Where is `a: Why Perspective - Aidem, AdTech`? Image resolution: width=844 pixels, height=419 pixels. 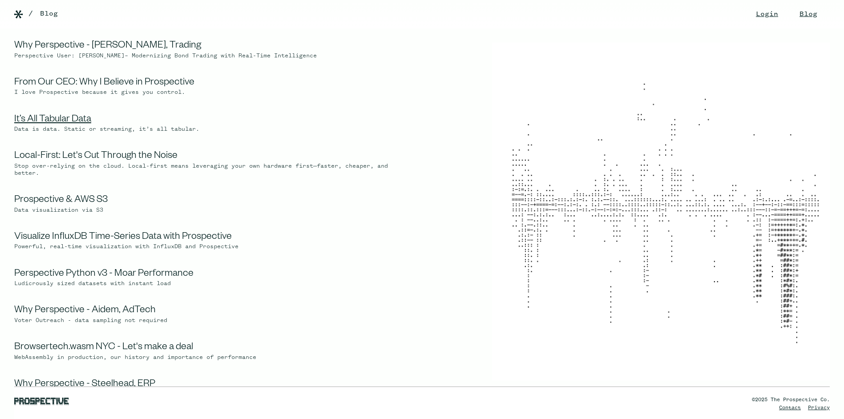
a: Why Perspective - Aidem, AdTech is located at coordinates (85, 311).